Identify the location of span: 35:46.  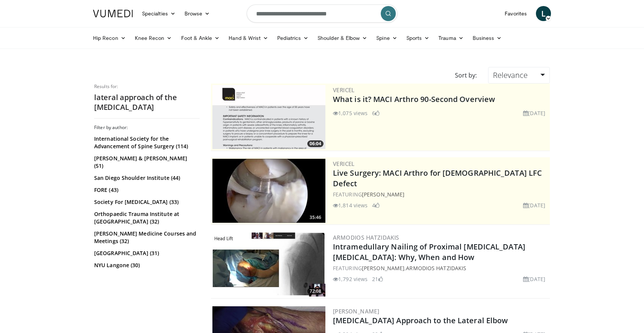
(315, 218).